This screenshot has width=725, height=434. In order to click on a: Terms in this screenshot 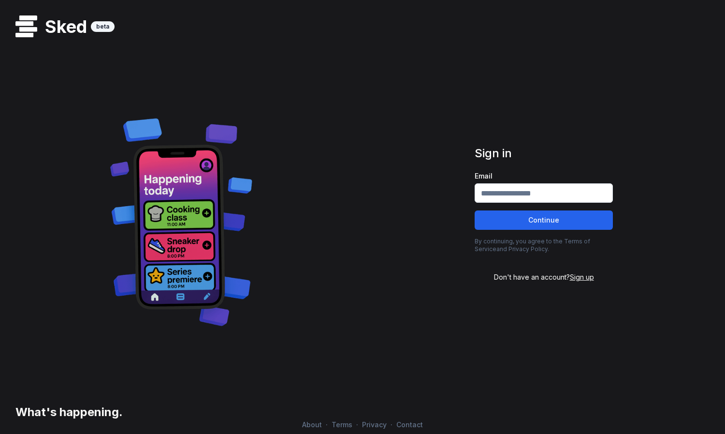, I will do `click(342, 424)`.